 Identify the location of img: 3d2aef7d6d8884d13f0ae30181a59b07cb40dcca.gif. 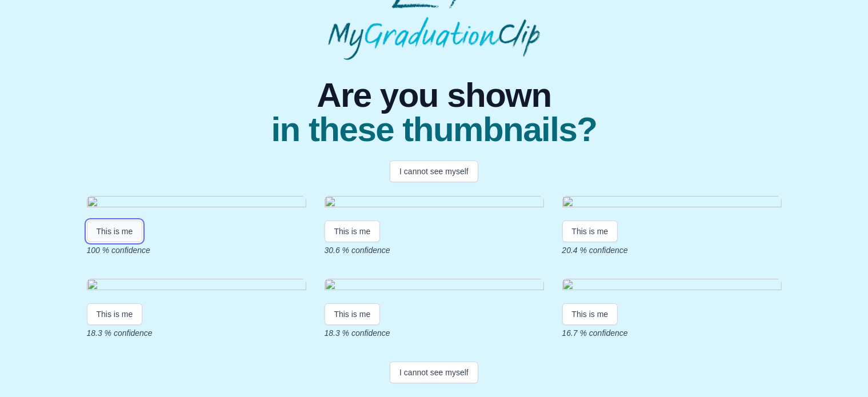
(672, 203).